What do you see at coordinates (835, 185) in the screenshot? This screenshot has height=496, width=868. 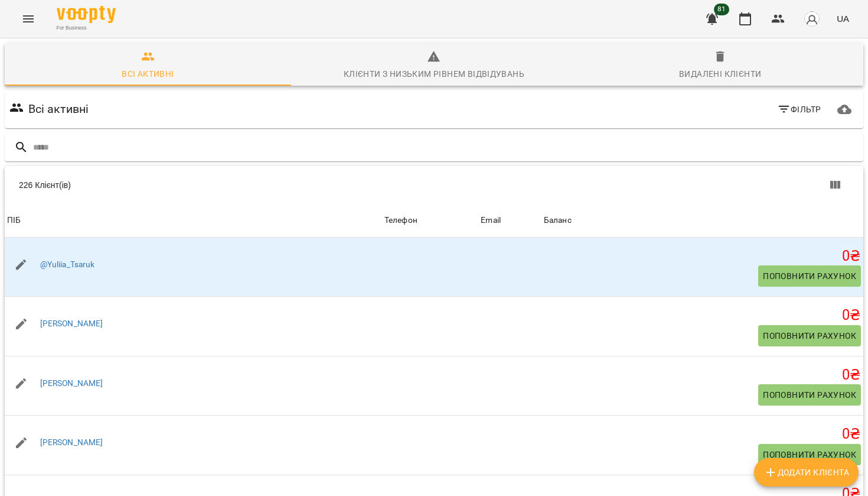 I see `button: Вигляд колонок` at bounding box center [835, 185].